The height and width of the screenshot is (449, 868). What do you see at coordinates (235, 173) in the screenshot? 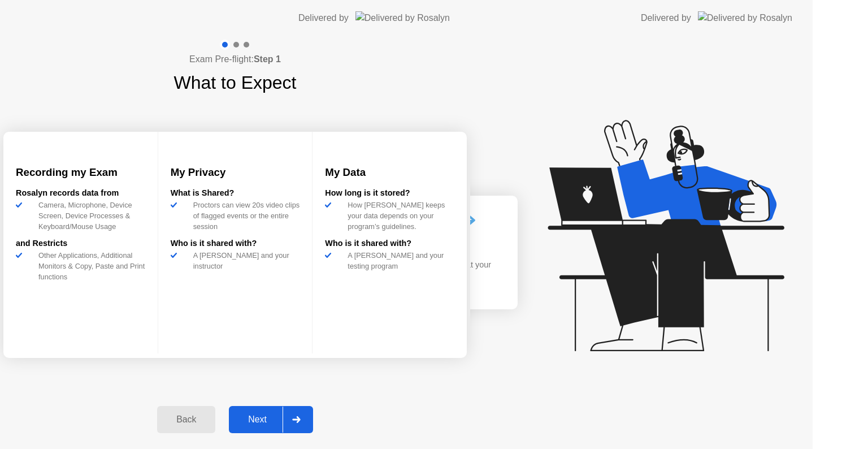
I see `h3: My Privacy` at bounding box center [235, 173].